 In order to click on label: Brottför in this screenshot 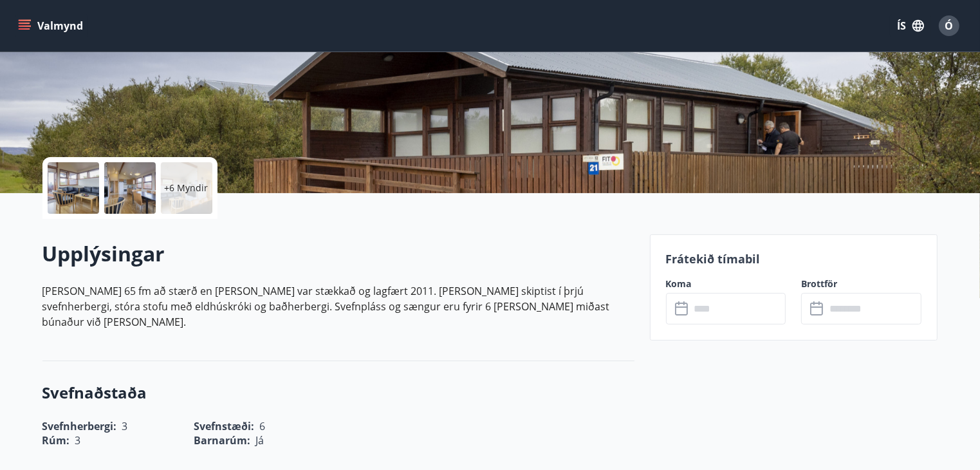, I will do `click(861, 284)`.